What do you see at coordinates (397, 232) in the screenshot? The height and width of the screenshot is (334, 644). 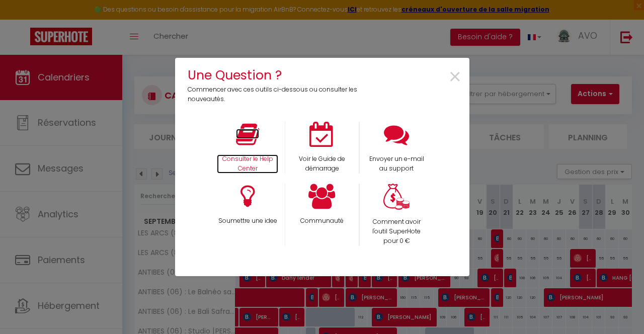 I see `p: Comment avoir l'outil SuperHote pour 0 €` at bounding box center [397, 232].